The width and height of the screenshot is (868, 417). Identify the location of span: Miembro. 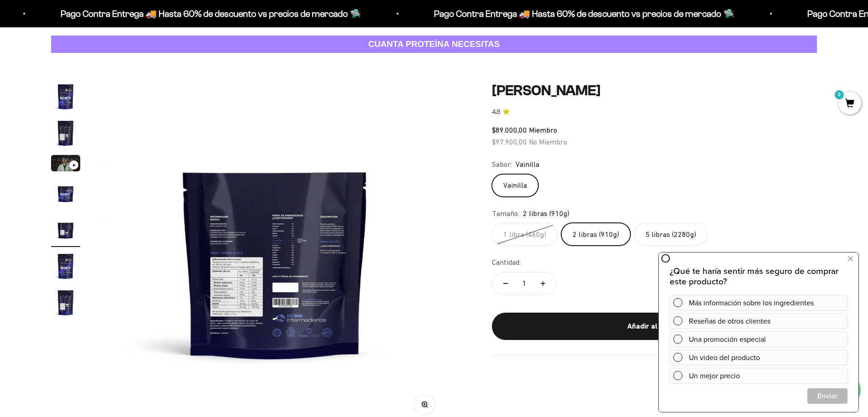
(543, 130).